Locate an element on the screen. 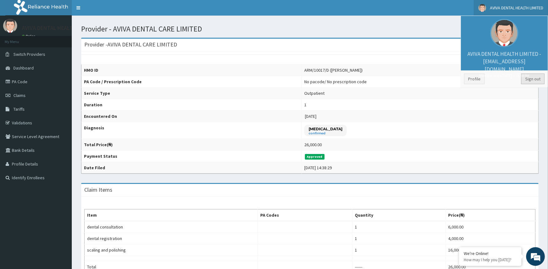 The height and width of the screenshot is (269, 548). div: 26,000.00 is located at coordinates (313, 145).